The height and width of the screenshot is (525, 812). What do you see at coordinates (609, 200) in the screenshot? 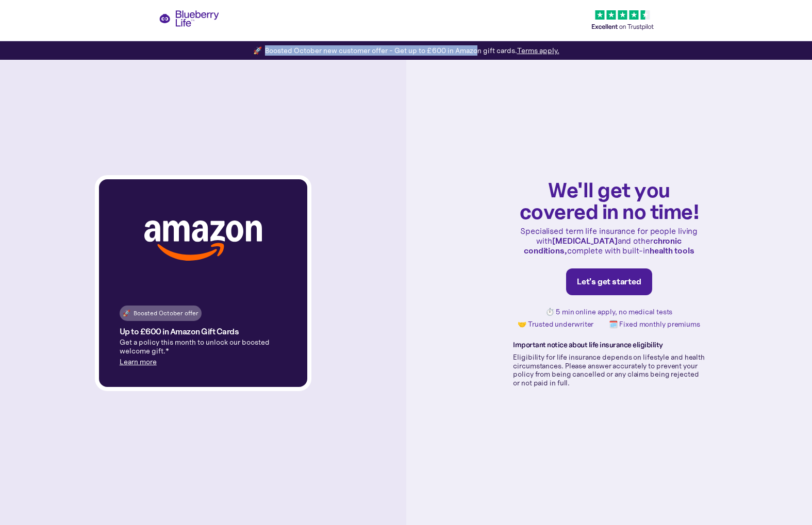
I see `h1: We'll get you covered in no time!` at bounding box center [609, 200].